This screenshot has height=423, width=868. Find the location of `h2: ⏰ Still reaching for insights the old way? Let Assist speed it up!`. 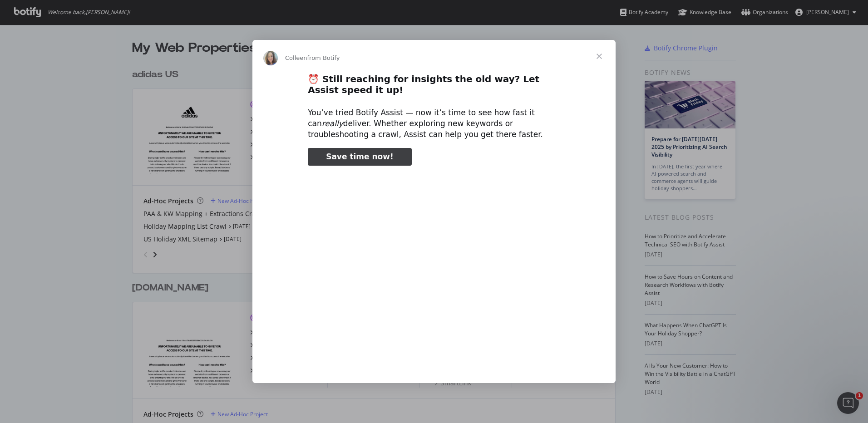

h2: ⏰ Still reaching for insights the old way? Let Assist speed it up! is located at coordinates (434, 87).